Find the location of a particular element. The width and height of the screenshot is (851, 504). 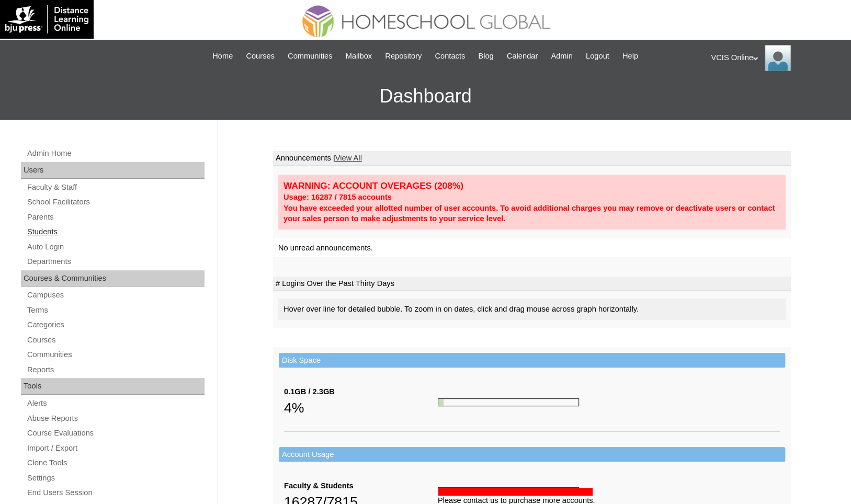

td: Announcements | is located at coordinates (532, 159).